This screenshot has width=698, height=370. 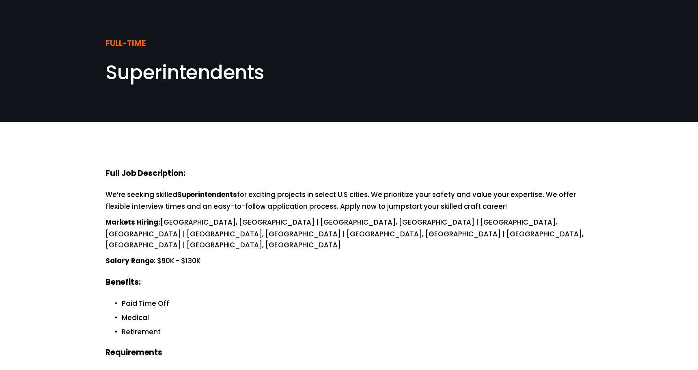 I want to click on p: We’re seeking skilled for exciting projects in select U.S cities. We prioritize your safety and v..., so click(x=349, y=201).